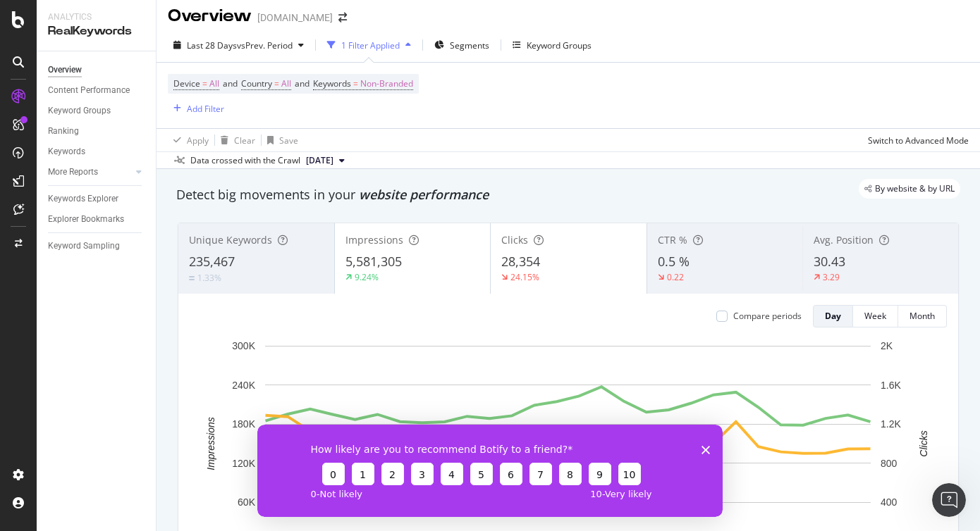 This screenshot has height=531, width=980. What do you see at coordinates (96, 17) in the screenshot?
I see `div: Analytics` at bounding box center [96, 17].